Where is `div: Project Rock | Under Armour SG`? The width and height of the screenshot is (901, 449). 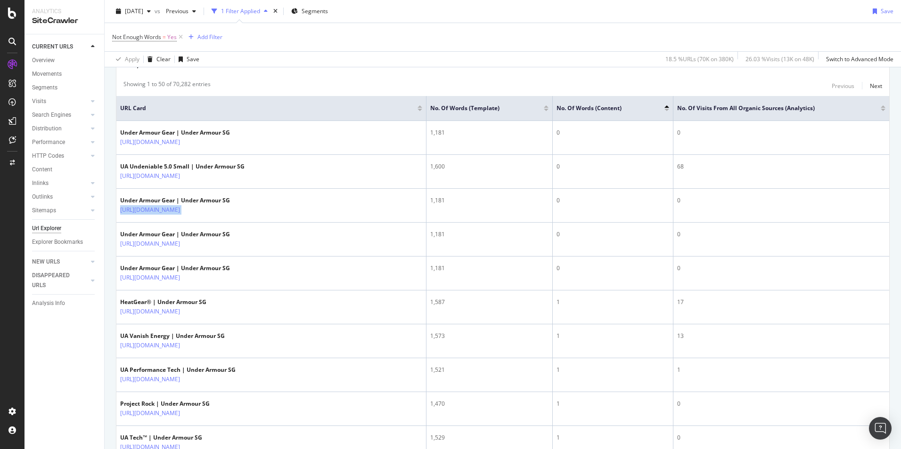
div: Project Rock | Under Armour SG is located at coordinates (171, 404).